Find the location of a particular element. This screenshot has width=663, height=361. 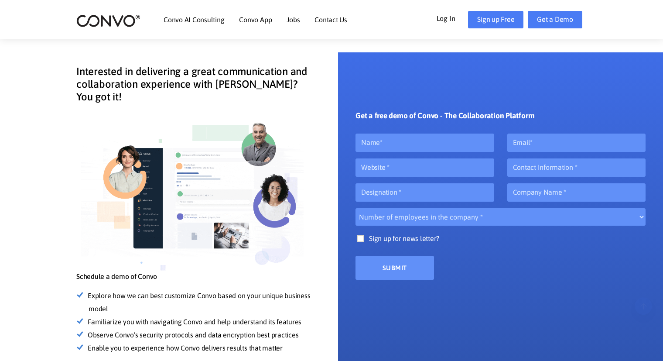

a: Convo AI Consulting is located at coordinates (194, 20).